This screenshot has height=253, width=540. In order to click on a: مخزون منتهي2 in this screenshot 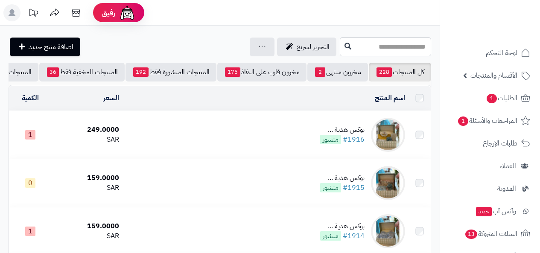, I will do `click(338, 72)`.